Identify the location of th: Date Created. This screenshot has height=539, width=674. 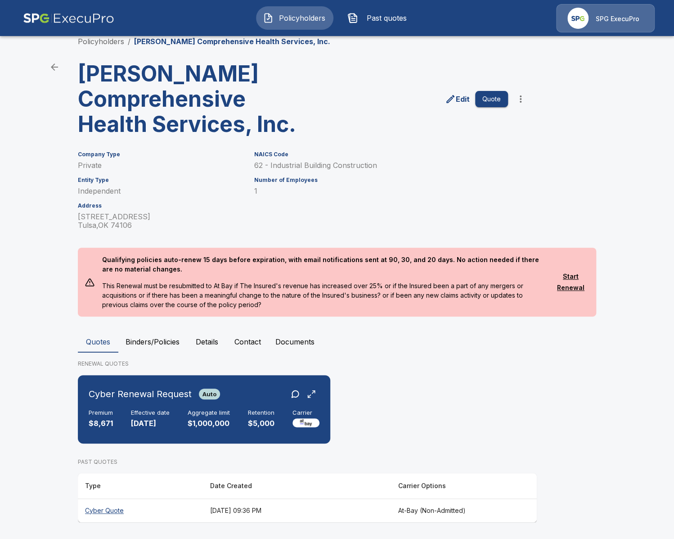
(297, 486).